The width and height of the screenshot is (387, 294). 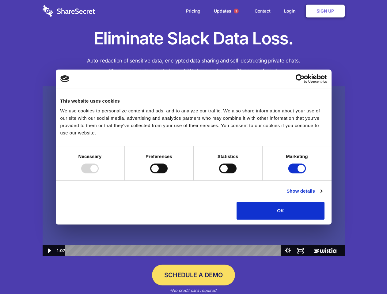 I want to click on a: Pricing, so click(x=193, y=11).